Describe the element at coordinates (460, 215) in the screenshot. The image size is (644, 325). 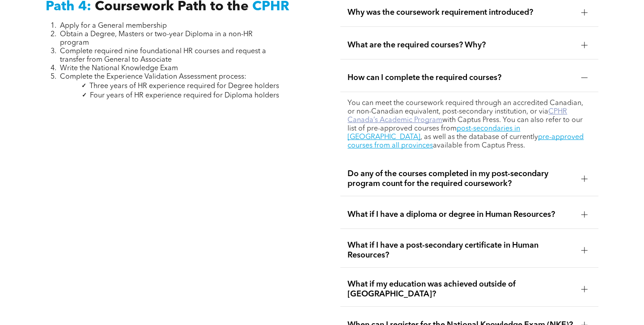
I see `span: What if I have a diploma or degree in Human Resources?` at that location.